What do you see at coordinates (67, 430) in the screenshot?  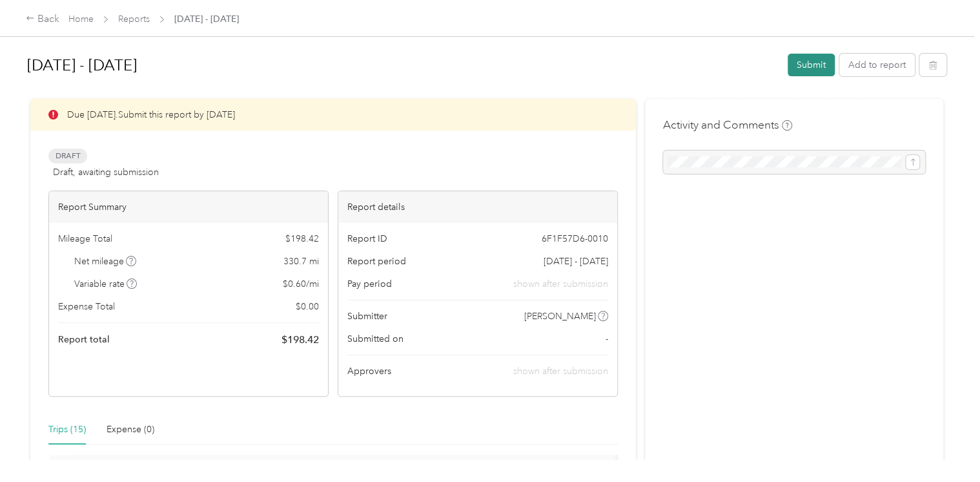 I see `div: Trips (15)` at bounding box center [67, 430].